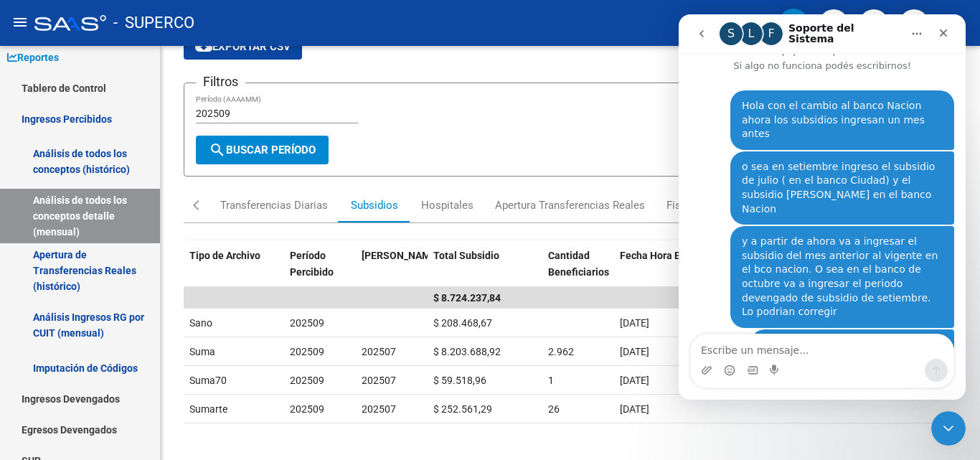  Describe the element at coordinates (72, 19) in the screenshot. I see `div: Profile image for Ludmila` at that location.